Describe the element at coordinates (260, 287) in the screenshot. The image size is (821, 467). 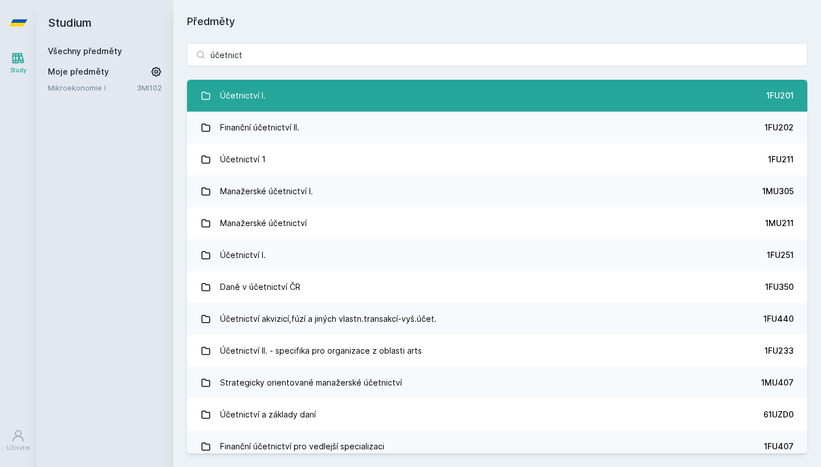
I see `div: Daně v účetnictví ČR` at that location.